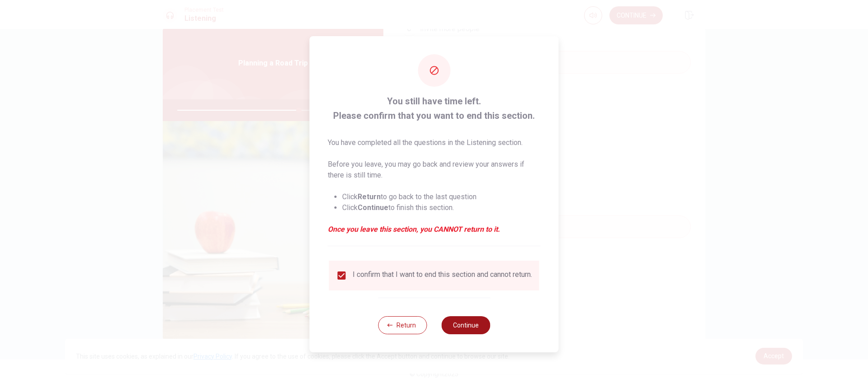  Describe the element at coordinates (441, 208) in the screenshot. I see `li: Click to finish this section.` at that location.